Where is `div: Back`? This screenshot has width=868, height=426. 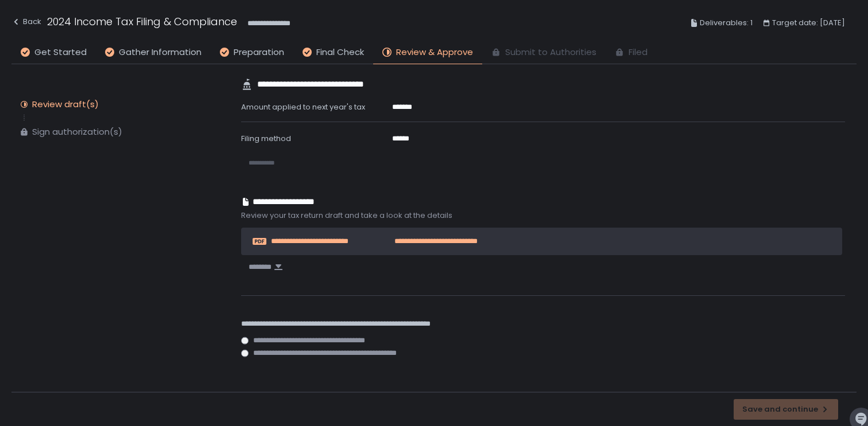
div: Back is located at coordinates (27, 22).